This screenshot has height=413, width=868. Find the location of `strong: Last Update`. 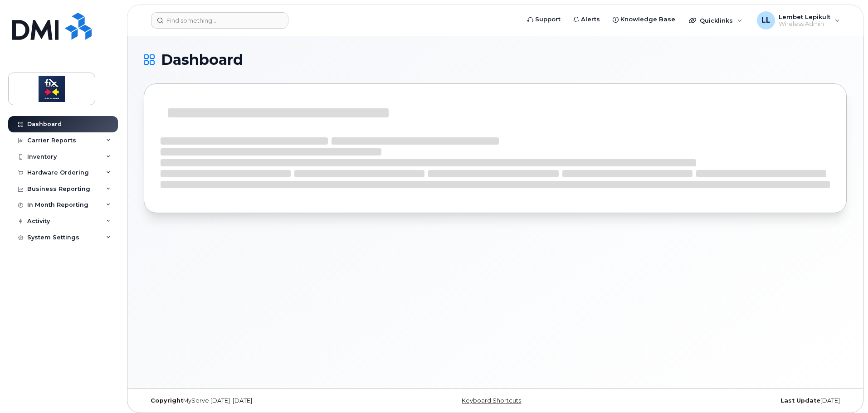

strong: Last Update is located at coordinates (801, 400).